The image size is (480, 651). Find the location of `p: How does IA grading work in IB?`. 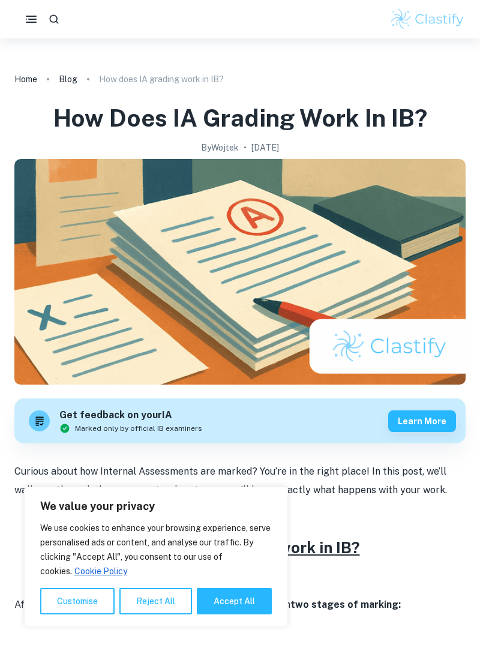

p: How does IA grading work in IB? is located at coordinates (161, 79).